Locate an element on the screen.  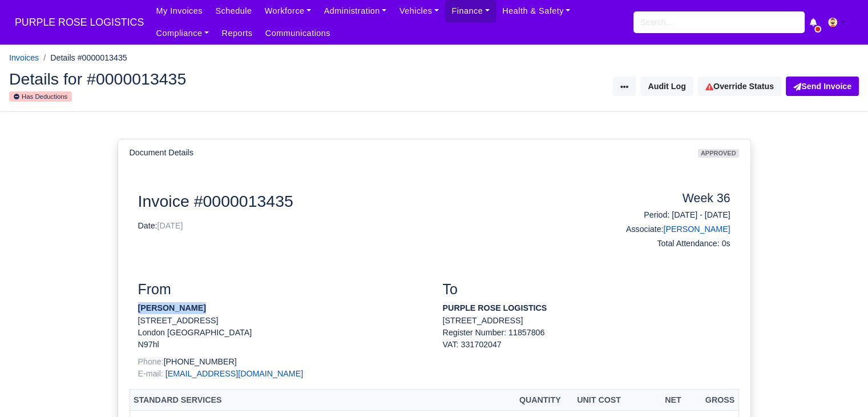
button: Send Invoice is located at coordinates (823, 86).